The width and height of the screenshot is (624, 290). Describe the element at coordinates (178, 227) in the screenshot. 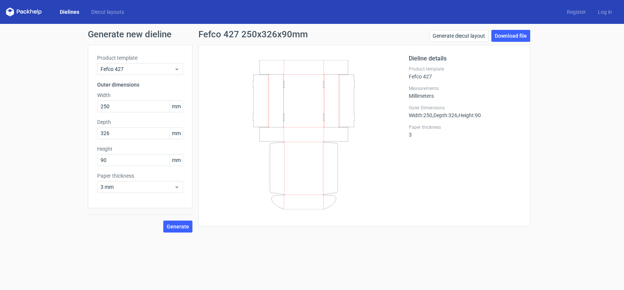

I see `button: Generate` at that location.